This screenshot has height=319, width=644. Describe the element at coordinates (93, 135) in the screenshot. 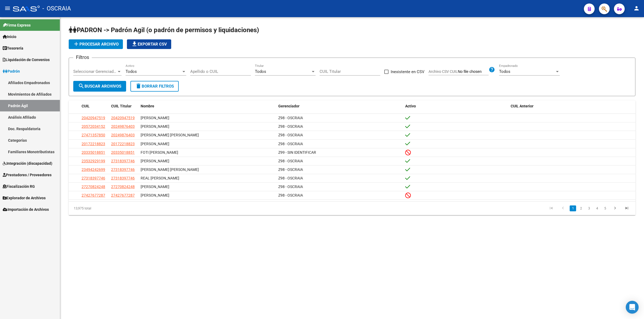

I see `span: 27471357850` at that location.